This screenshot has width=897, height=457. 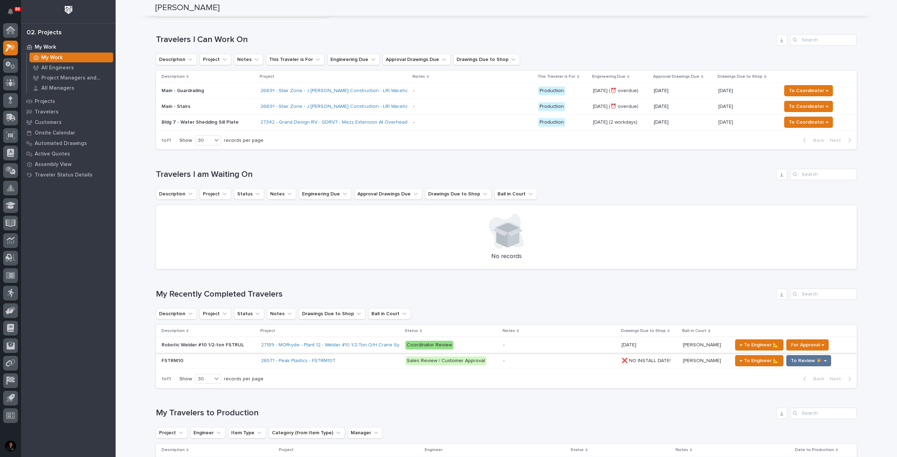 What do you see at coordinates (68, 122) in the screenshot?
I see `a: Customers` at bounding box center [68, 122].